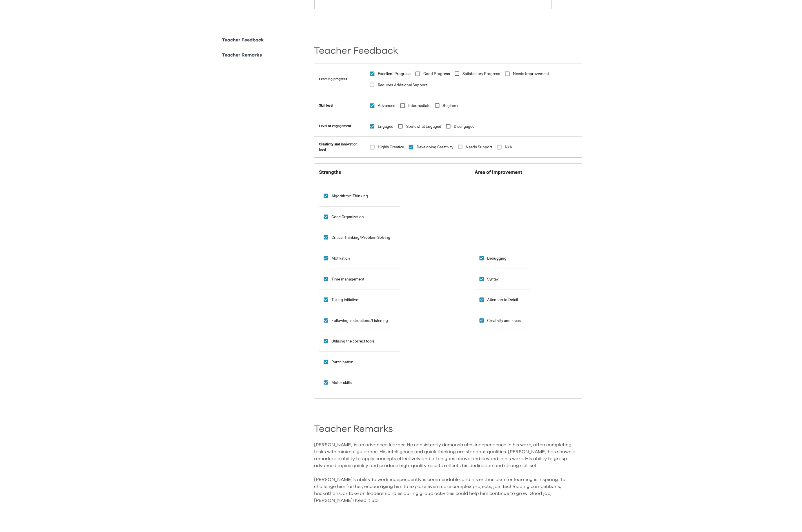  Describe the element at coordinates (451, 105) in the screenshot. I see `span: Beginner` at that location.